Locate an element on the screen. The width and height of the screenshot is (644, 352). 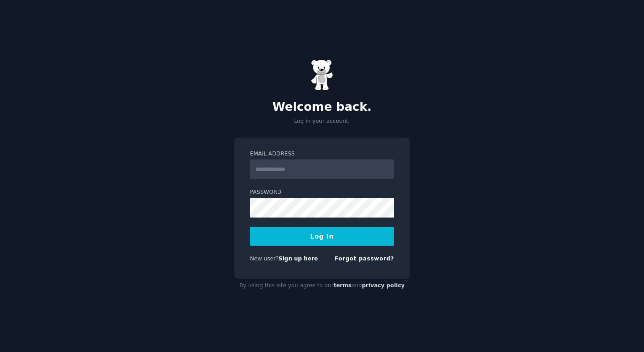
h2: Welcome back. is located at coordinates (322, 107).